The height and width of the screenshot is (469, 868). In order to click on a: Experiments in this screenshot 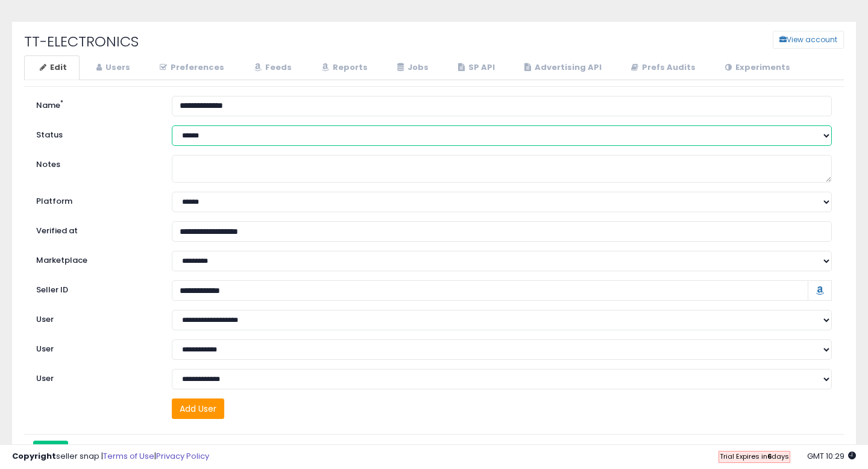, I will do `click(755, 68)`.